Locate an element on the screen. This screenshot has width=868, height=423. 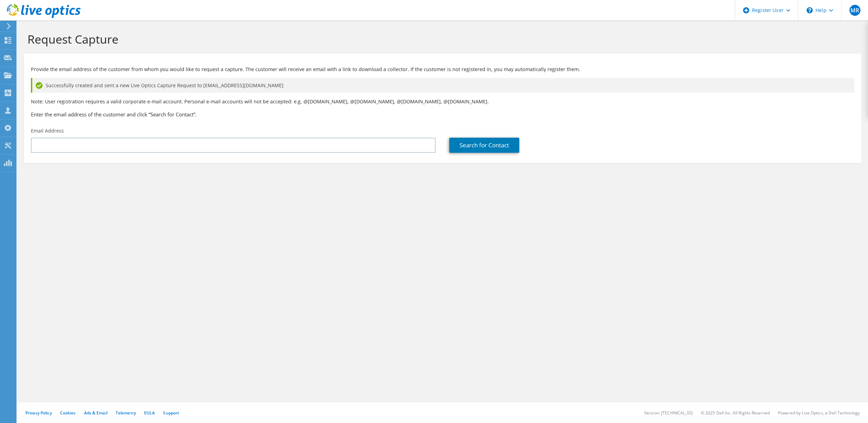
p: Note: User registration requires a valid corporate e-mail account. Personal e-mail accounts will ... is located at coordinates (443, 101).